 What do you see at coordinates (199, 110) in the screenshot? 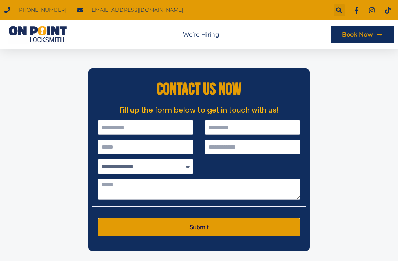
I see `p: Fill up the form below to get in touch with us!` at bounding box center [199, 110].